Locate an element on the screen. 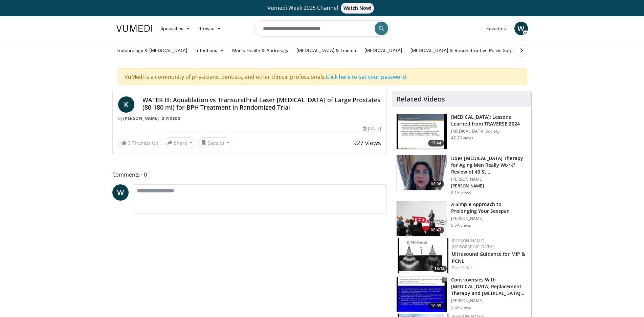  input: Search topics, interventions is located at coordinates (322, 28).